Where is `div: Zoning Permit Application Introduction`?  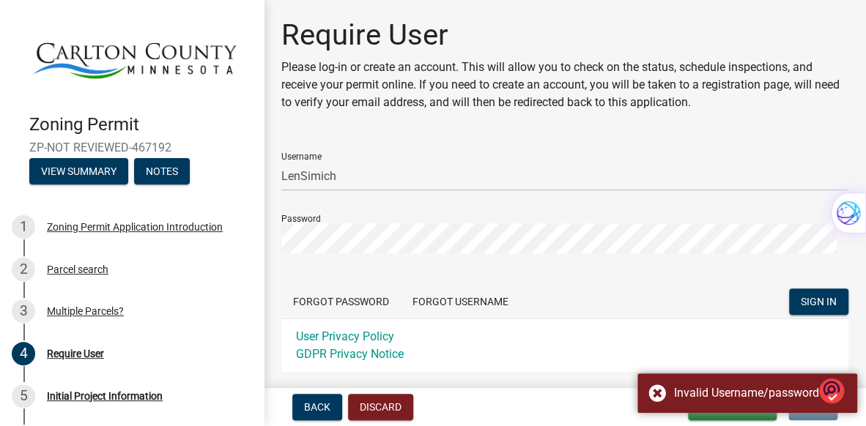 div: Zoning Permit Application Introduction is located at coordinates (135, 227).